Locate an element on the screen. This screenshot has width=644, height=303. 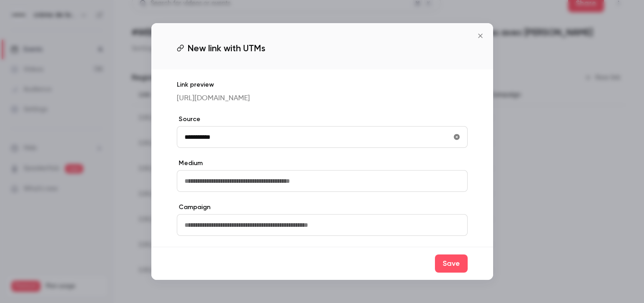
p: Link preview is located at coordinates (322, 85).